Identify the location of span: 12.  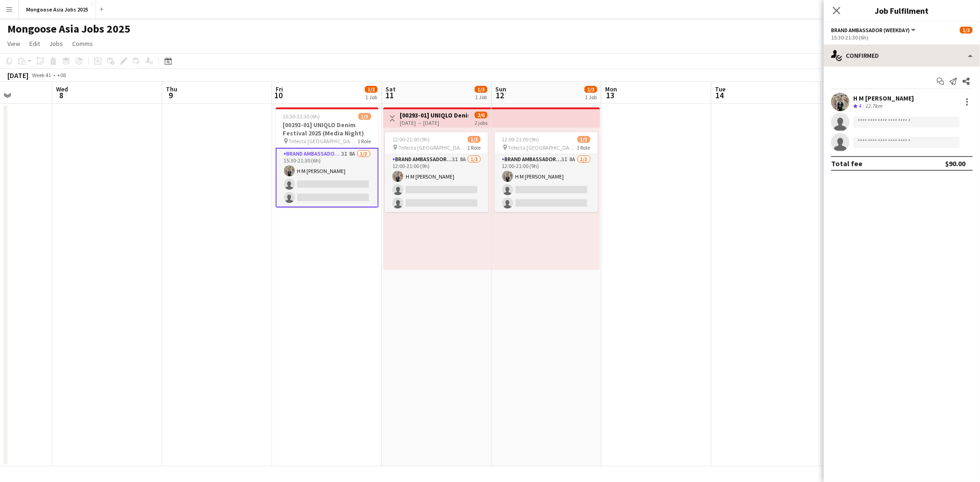
(500, 95).